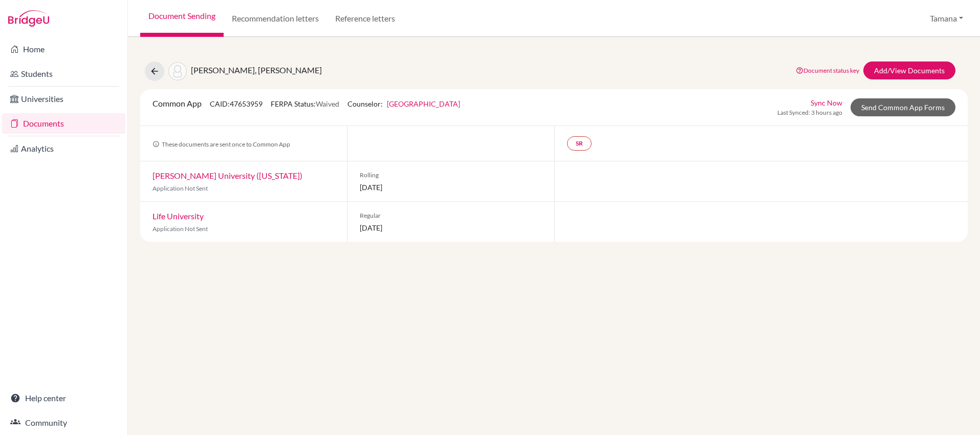 The image size is (980, 435). Describe the element at coordinates (450, 175) in the screenshot. I see `span: Rolling` at that location.